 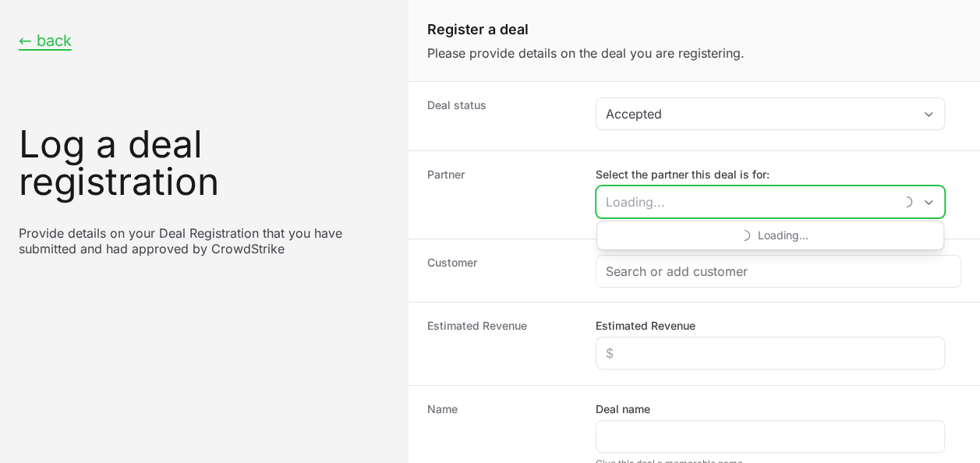 I want to click on input: Loading..., so click(x=745, y=202).